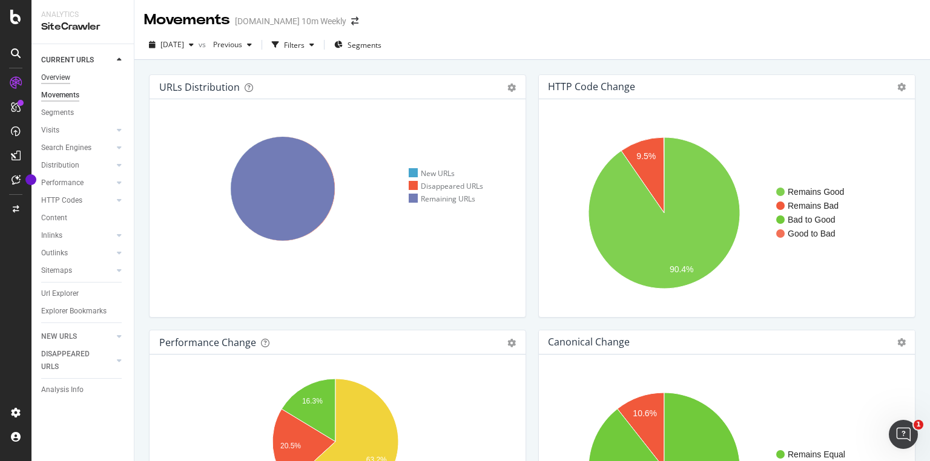 The image size is (930, 461). Describe the element at coordinates (208, 343) in the screenshot. I see `div: Performance Change` at that location.